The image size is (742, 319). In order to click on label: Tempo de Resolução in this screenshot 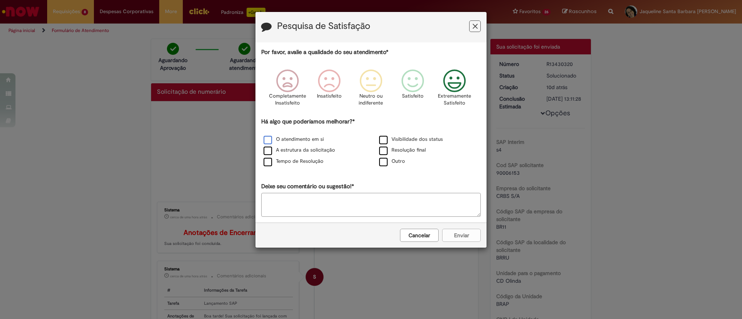, I will do `click(293, 161)`.